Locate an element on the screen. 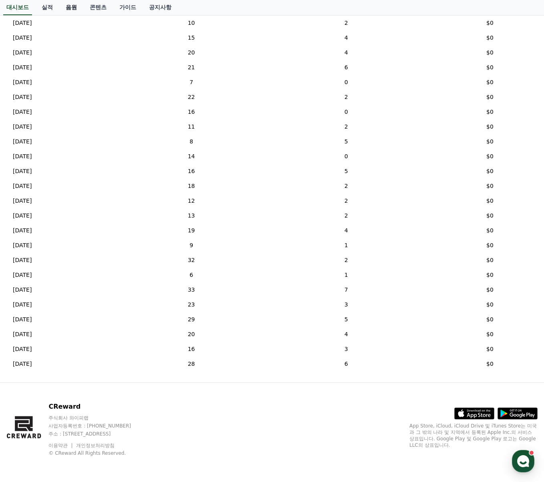 The image size is (544, 482). td: 9 is located at coordinates (192, 245).